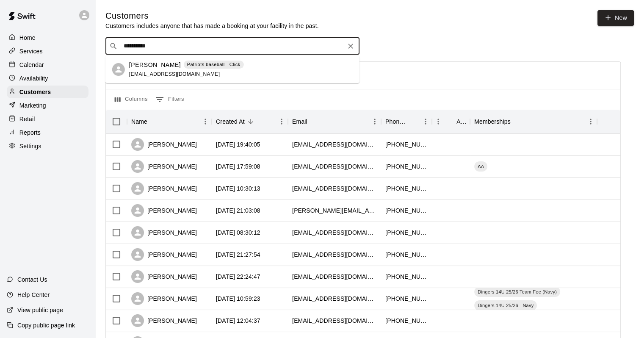 This screenshot has width=644, height=338. What do you see at coordinates (335, 233) in the screenshot?
I see `div: njackson88@gmail.com` at bounding box center [335, 233].